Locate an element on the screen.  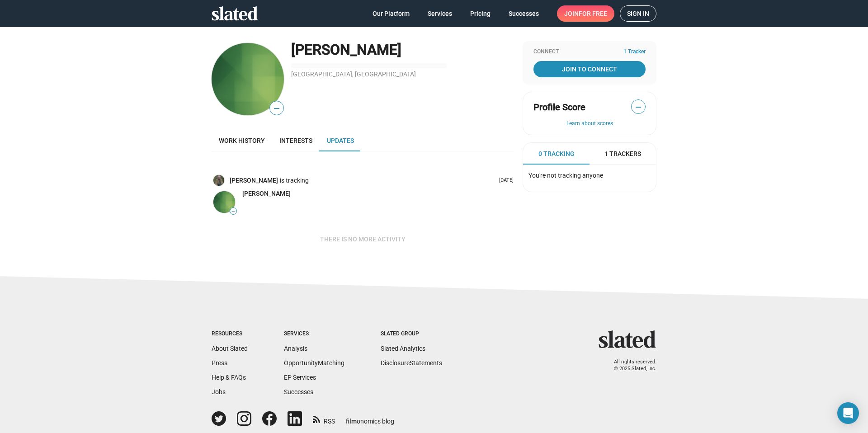
span: Sign in is located at coordinates (638, 13).